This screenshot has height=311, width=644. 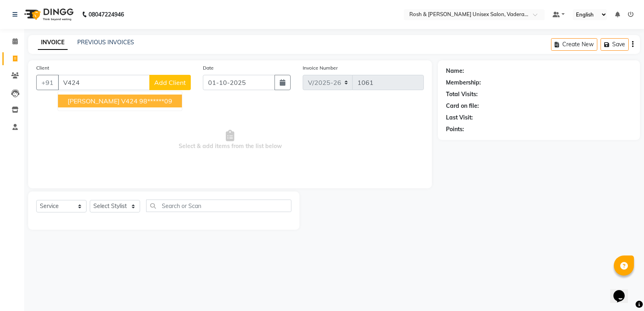 I want to click on button: Add Client, so click(x=170, y=83).